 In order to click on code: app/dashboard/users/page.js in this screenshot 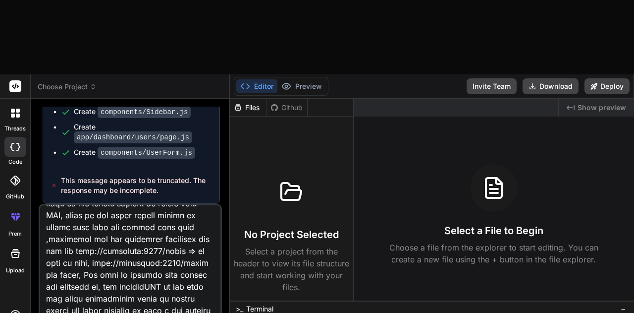, I will do `click(133, 137)`.